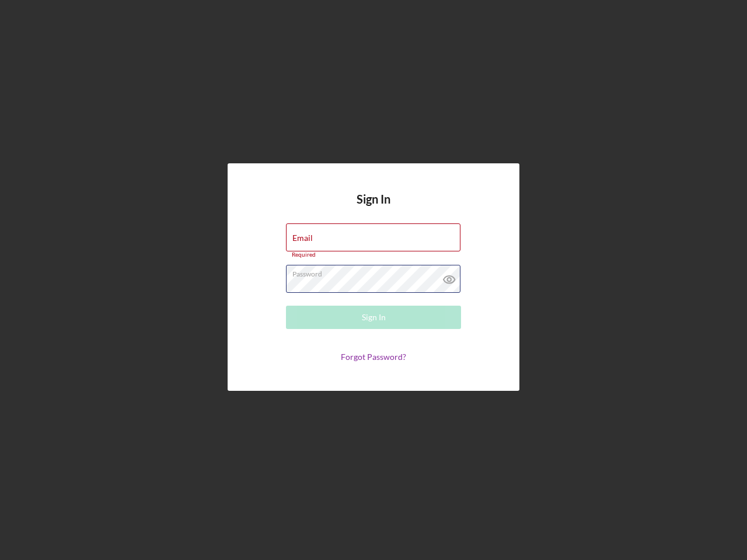 The height and width of the screenshot is (560, 747). What do you see at coordinates (374, 255) in the screenshot?
I see `div: Required` at bounding box center [374, 255].